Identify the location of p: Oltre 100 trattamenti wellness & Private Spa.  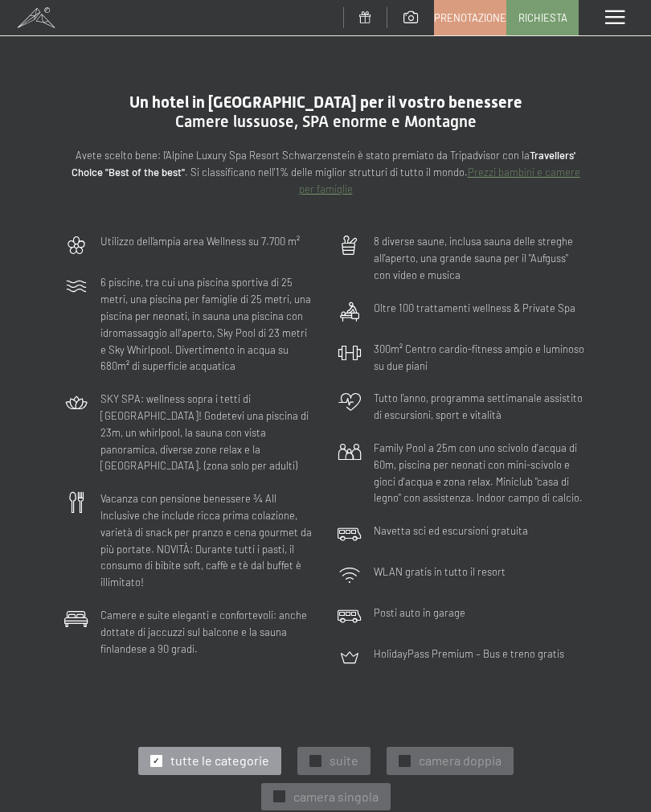
(474, 307).